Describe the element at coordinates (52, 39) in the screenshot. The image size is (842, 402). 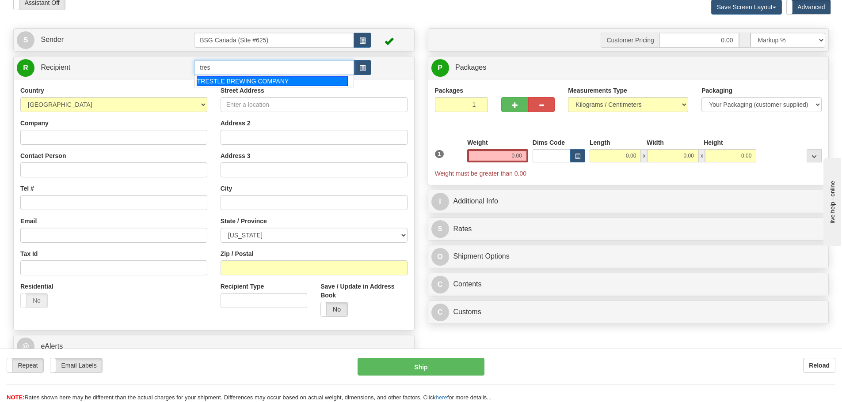
I see `span: Sender` at that location.